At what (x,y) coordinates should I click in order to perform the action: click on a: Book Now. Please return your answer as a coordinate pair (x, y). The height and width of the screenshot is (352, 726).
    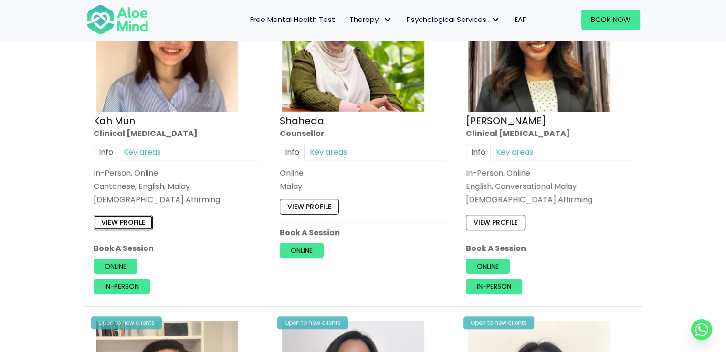
    Looking at the image, I should click on (610, 20).